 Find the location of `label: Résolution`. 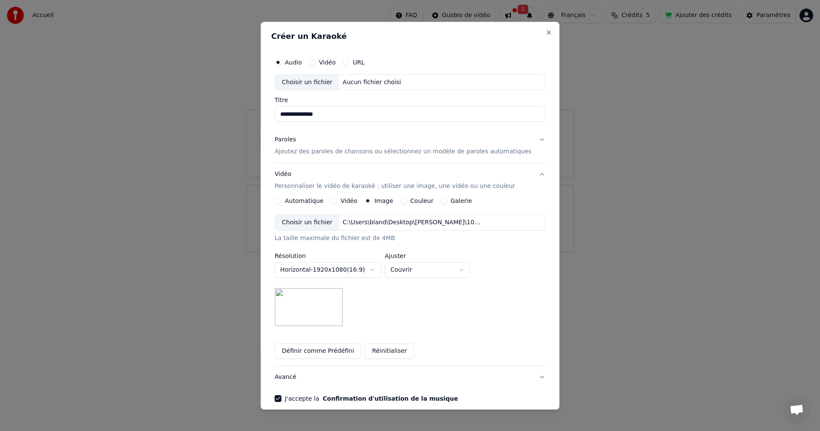

label: Résolution is located at coordinates (328, 256).